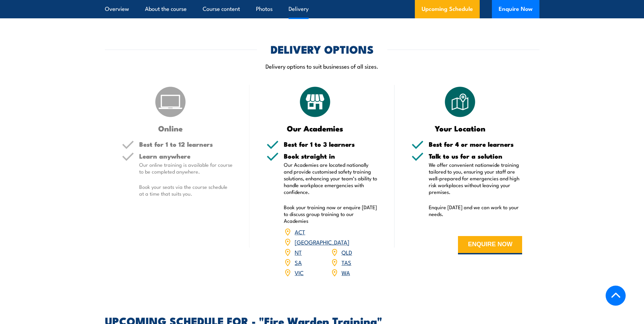 This screenshot has width=644, height=324. What do you see at coordinates (331, 156) in the screenshot?
I see `h5: Book straight in` at bounding box center [331, 156].